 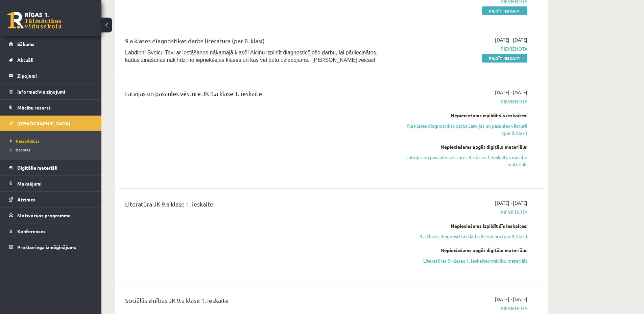 What do you see at coordinates (51, 60) in the screenshot?
I see `a: Aktuāli` at bounding box center [51, 60].